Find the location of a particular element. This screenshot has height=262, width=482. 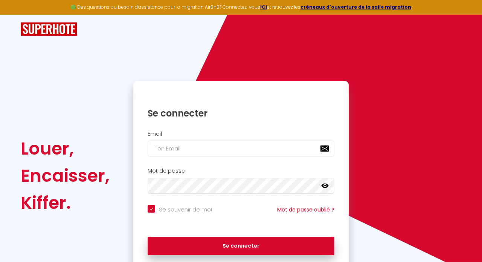

h2: Mot de passe is located at coordinates (241, 171).